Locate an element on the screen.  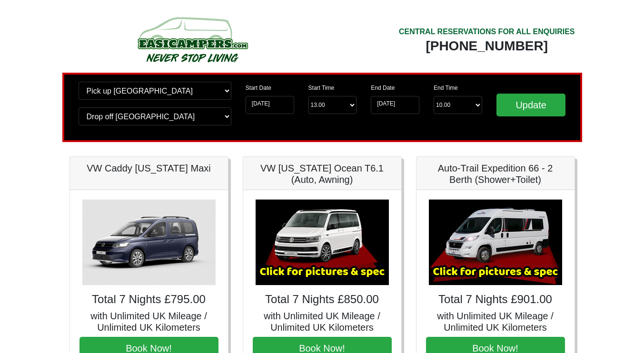
img: campers-checkout-logo.png is located at coordinates (192, 40).